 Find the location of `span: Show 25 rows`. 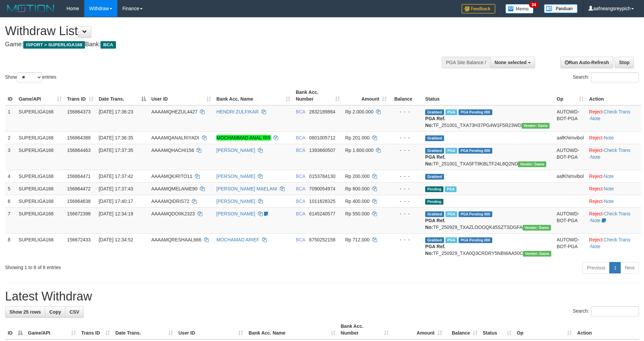

span: Show 25 rows is located at coordinates (25, 311).